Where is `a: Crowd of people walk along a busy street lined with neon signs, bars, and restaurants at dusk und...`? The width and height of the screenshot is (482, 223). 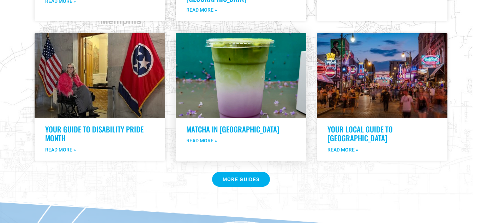
a: Crowd of people walk along a busy street lined with neon signs, bars, and restaurants at dusk und... is located at coordinates (382, 76).